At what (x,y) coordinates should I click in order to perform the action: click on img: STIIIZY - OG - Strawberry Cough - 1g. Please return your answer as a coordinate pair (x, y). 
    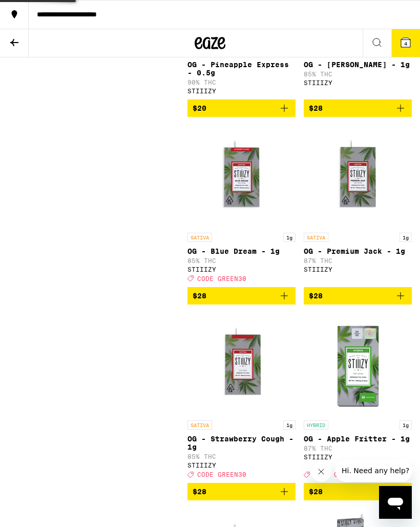
    Looking at the image, I should click on (242, 364).